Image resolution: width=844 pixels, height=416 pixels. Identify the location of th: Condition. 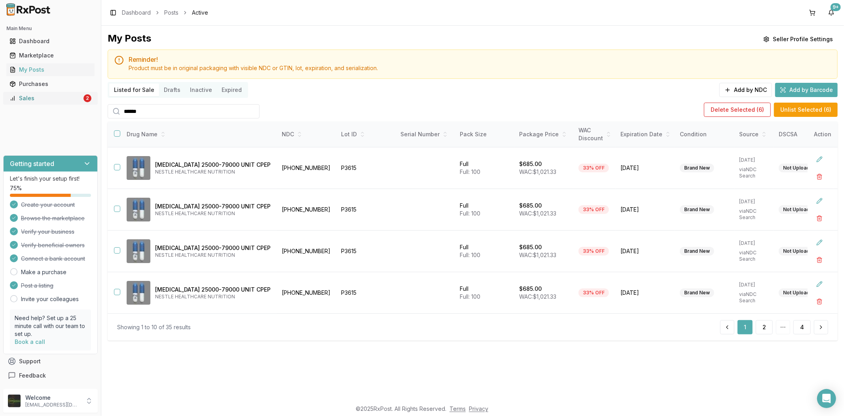
(705, 134).